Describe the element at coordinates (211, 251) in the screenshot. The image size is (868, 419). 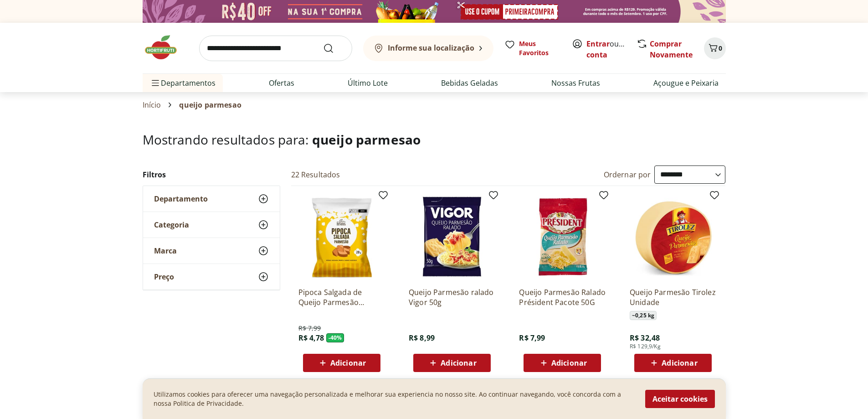
I see `button: Marca` at that location.